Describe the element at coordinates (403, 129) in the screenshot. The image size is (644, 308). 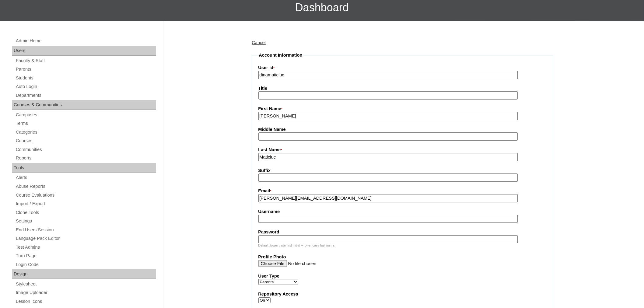
I see `label: Middle Name` at that location.